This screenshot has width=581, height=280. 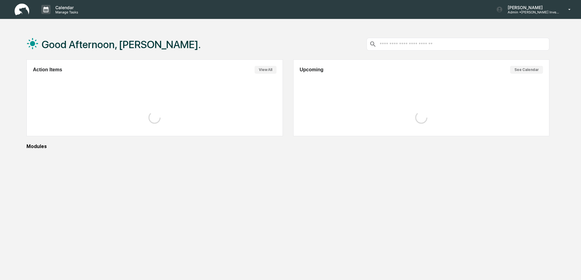 What do you see at coordinates (22, 9) in the screenshot?
I see `img: logo` at bounding box center [22, 9].